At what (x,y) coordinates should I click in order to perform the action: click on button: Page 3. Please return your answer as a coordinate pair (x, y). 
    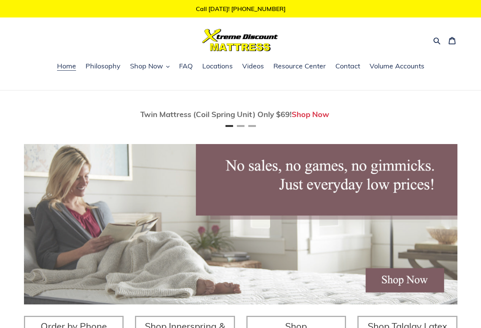
    Looking at the image, I should click on (252, 126).